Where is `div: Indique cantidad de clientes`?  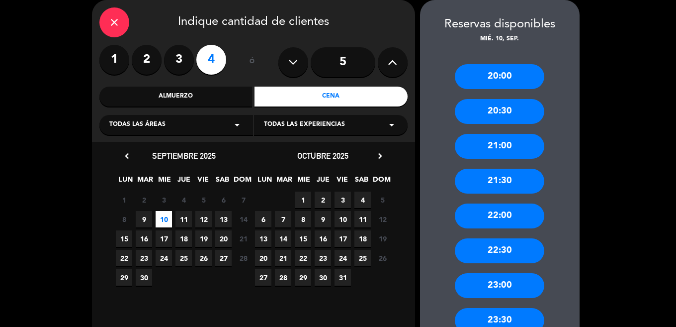 div: Indique cantidad de clientes is located at coordinates (254, 22).